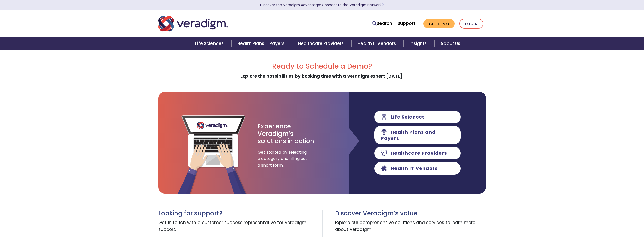 This screenshot has height=237, width=644. What do you see at coordinates (283, 158) in the screenshot?
I see `span: Get started by selecting a category and filling out a short form.` at bounding box center [283, 158].